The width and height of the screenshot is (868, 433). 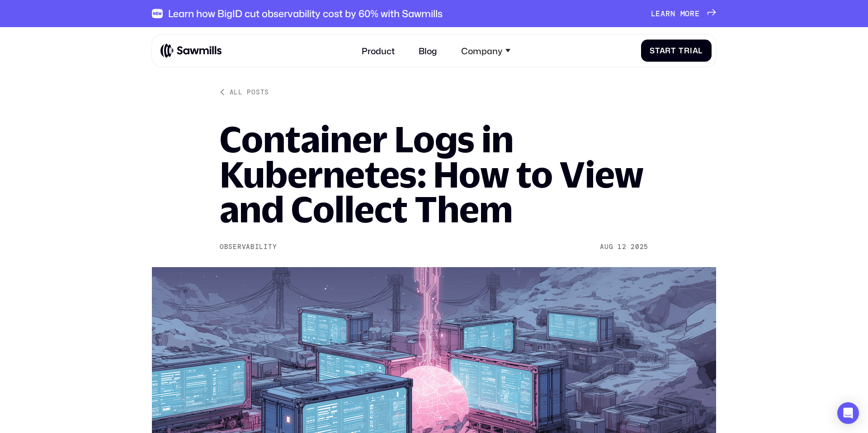 I want to click on div: Start Trial, so click(x=676, y=50).